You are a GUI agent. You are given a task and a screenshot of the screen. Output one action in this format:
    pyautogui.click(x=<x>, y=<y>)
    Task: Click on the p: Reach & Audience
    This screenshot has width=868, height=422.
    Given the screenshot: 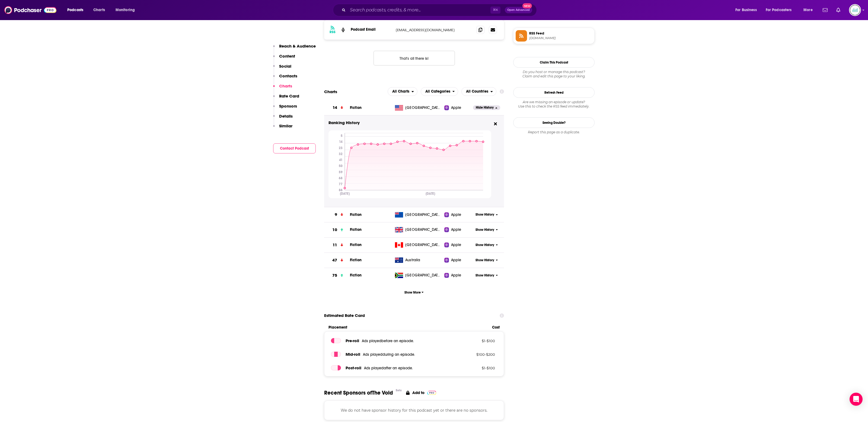 What is the action you would take?
    pyautogui.click(x=297, y=46)
    